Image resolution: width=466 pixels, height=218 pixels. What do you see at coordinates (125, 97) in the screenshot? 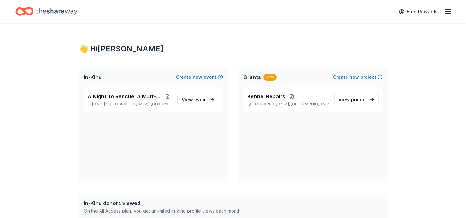
I see `span: A Night To Rescue: A Mutt-Squerade Ball` at bounding box center [125, 97].